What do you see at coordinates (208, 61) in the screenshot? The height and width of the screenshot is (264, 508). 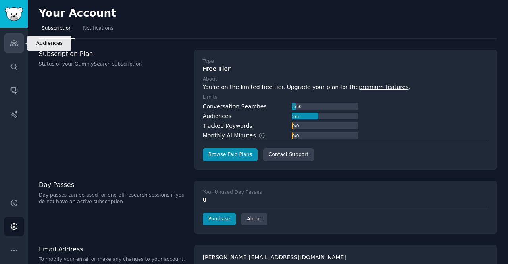 I see `div: Type` at bounding box center [208, 61].